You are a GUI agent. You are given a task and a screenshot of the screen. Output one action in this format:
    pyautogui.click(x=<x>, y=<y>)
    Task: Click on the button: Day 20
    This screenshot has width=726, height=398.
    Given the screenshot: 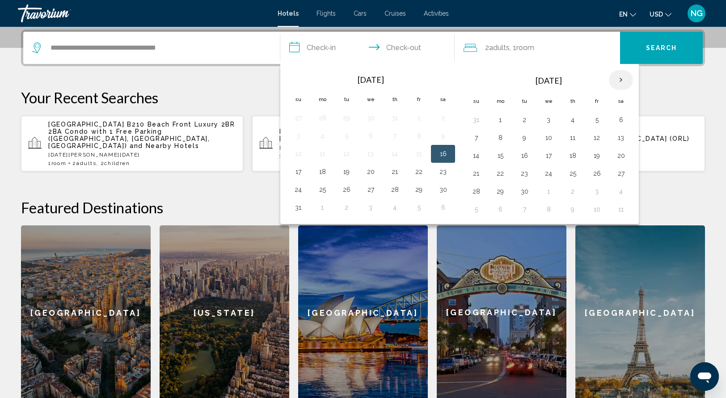 What is the action you would take?
    pyautogui.click(x=621, y=156)
    